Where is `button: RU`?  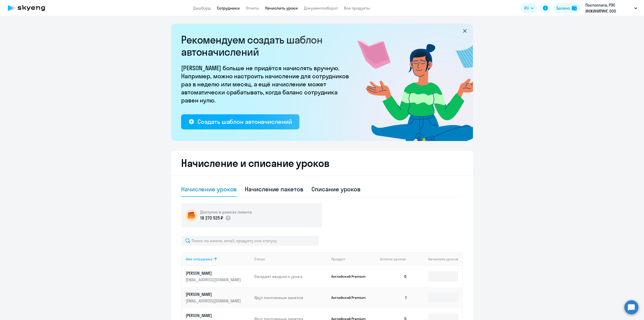
button: RU is located at coordinates (529, 8).